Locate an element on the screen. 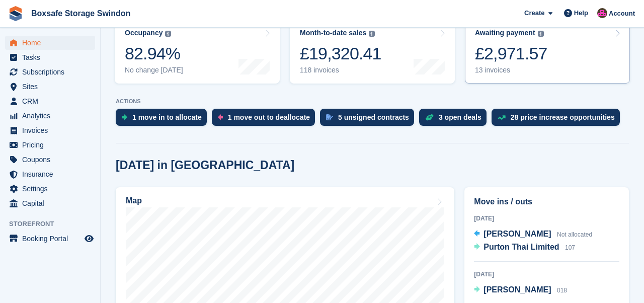 This screenshot has height=303, width=644. span: Storefront is located at coordinates (54, 224).